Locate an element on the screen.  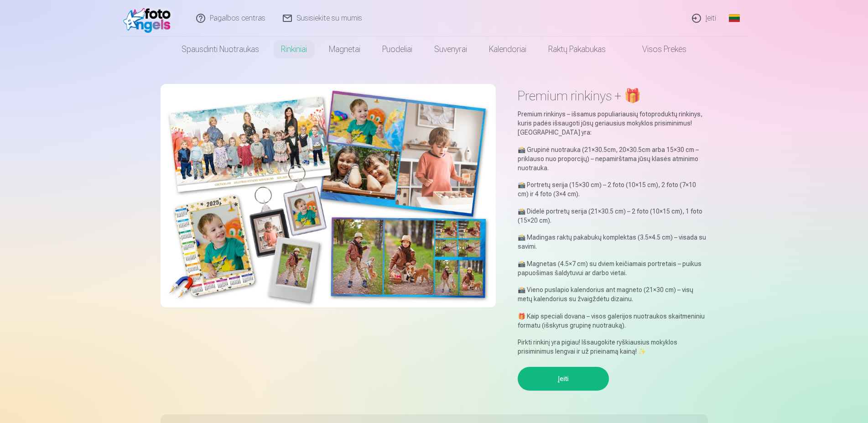
p: 📸 Didelė portretų serija (21×30.5 cm) – 2 foto (10×15 cm), 1 foto (15×20 cm). is located at coordinates (613, 216).